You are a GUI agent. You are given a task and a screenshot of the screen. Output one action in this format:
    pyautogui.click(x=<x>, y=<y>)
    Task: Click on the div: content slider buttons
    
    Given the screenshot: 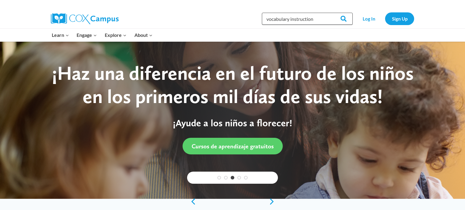 What is the action you would take?
    pyautogui.click(x=232, y=202)
    